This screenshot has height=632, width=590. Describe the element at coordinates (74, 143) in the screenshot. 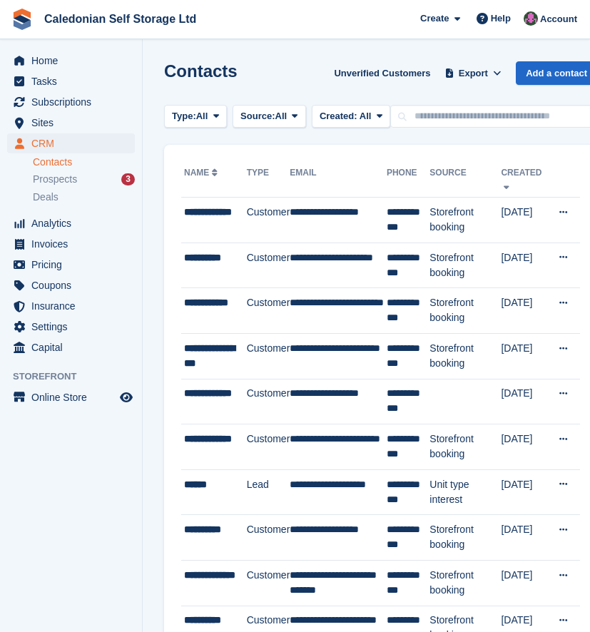

I see `span: CRM` at that location.